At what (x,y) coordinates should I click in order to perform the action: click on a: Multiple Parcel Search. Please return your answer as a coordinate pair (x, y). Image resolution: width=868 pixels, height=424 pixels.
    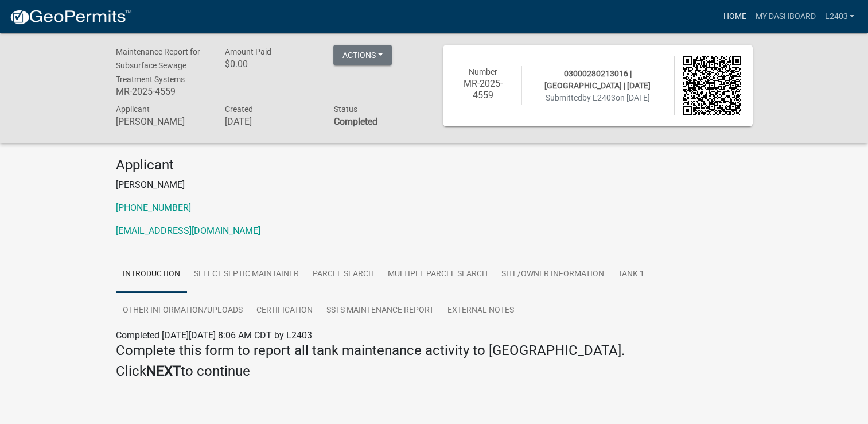
    Looking at the image, I should click on (438, 274).